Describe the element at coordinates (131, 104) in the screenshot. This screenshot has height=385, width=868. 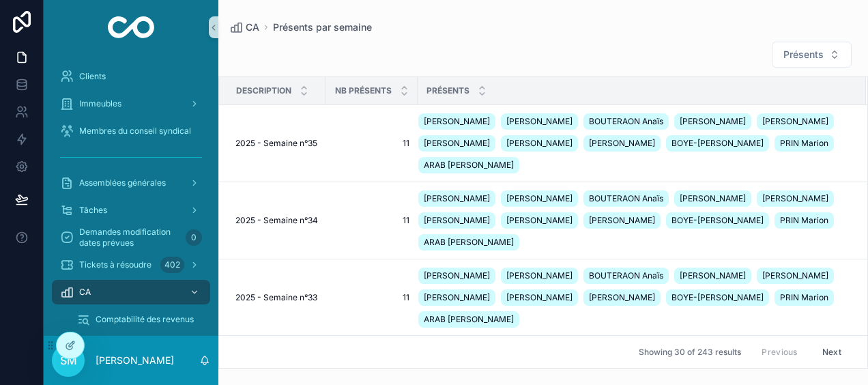
I see `a: Immeubles` at that location.